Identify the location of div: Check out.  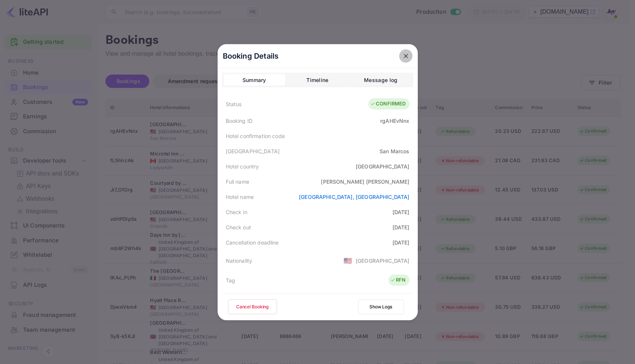
(238, 227).